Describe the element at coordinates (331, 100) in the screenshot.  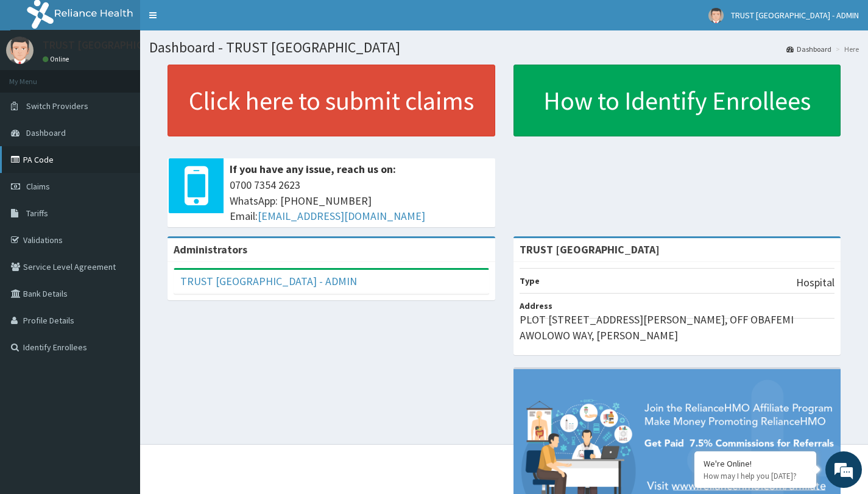
I see `a: Click here to submit claims` at that location.